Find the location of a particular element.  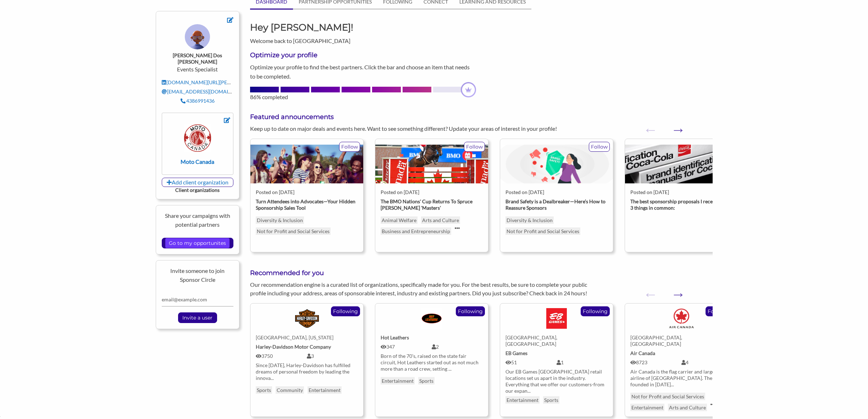

p: Animal Welfare is located at coordinates (399, 220).